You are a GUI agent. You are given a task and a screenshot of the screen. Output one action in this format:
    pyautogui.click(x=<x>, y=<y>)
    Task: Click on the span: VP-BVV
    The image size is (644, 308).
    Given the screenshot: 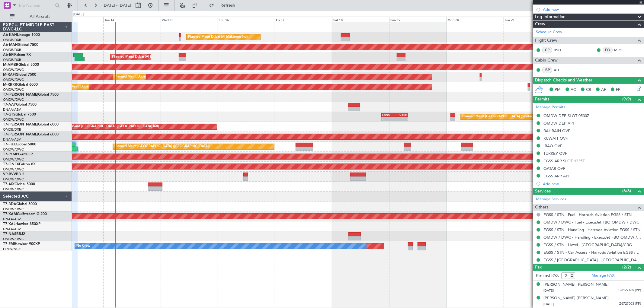 What is the action you would take?
    pyautogui.click(x=9, y=175)
    